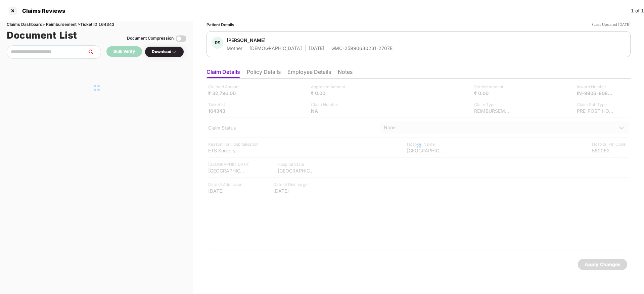  I want to click on li: Policy Details, so click(264, 73).